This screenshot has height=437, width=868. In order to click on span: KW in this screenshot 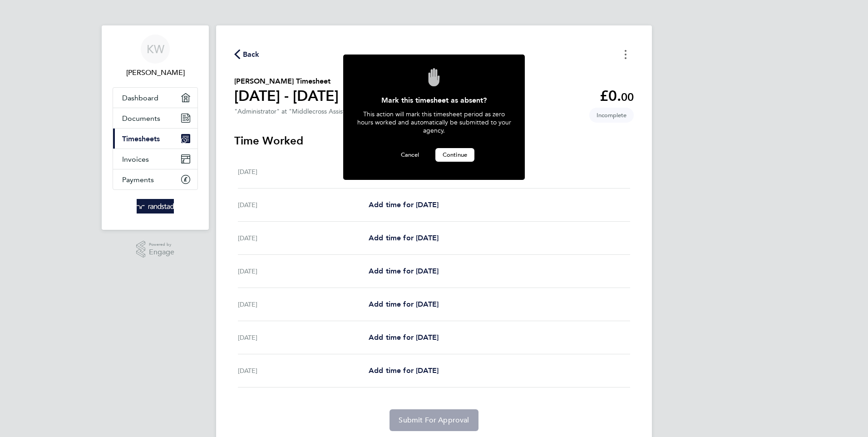, I will do `click(156, 49)`.